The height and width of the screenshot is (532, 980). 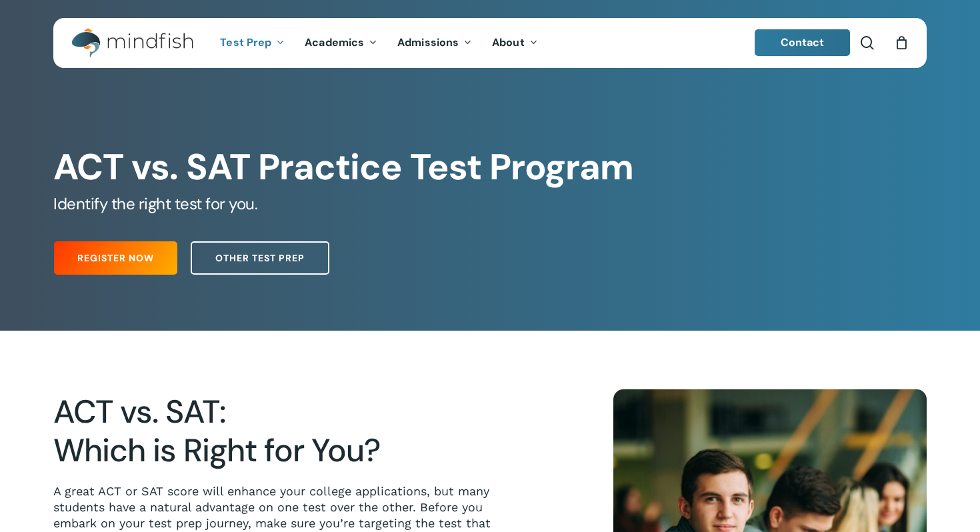 I want to click on h1: ACT vs. SAT Practice Test Program, so click(x=489, y=168).